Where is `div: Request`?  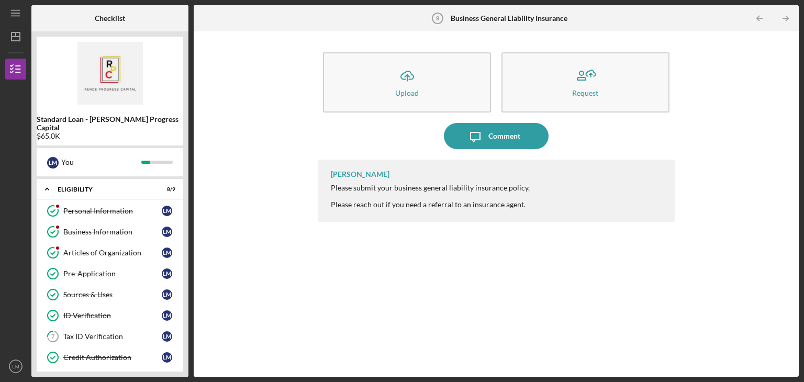
div: Request is located at coordinates (585, 93).